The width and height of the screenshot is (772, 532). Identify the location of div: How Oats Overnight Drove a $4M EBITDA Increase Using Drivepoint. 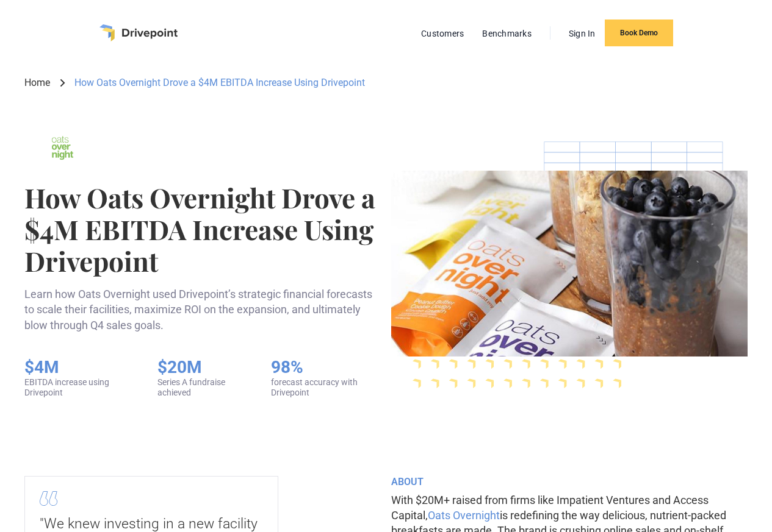
(220, 83).